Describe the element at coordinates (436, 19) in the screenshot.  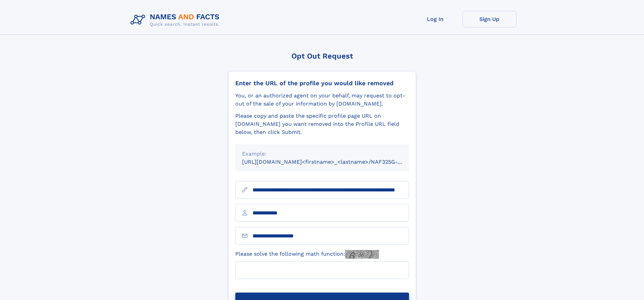
I see `a: Log In` at that location.